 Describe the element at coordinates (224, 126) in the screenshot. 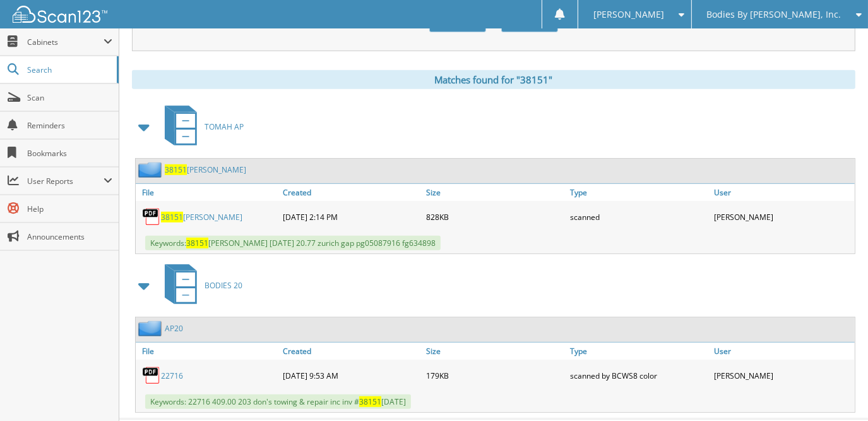

I see `span: TOMAH AP` at that location.